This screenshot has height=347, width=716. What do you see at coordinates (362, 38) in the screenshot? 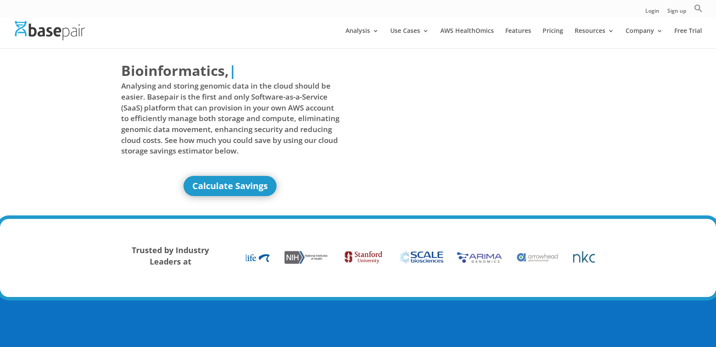
I see `a: Analysis` at bounding box center [362, 38].